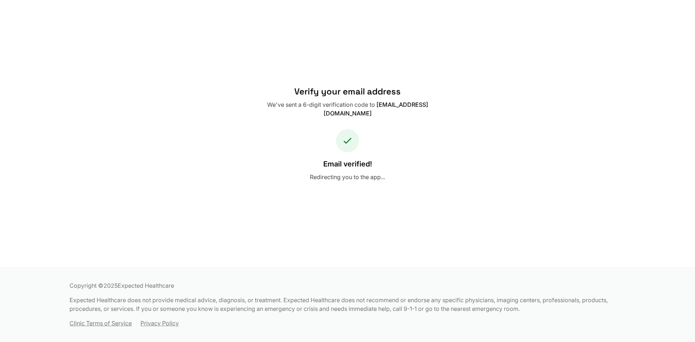 The width and height of the screenshot is (695, 342). I want to click on a: Clinic Terms of Service, so click(101, 323).